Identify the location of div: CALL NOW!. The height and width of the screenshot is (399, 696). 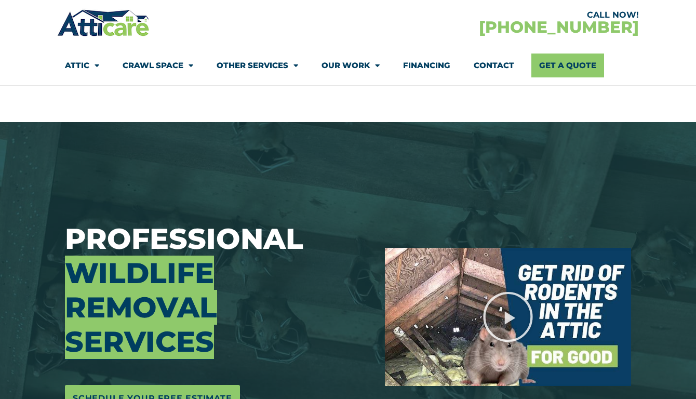
(493, 15).